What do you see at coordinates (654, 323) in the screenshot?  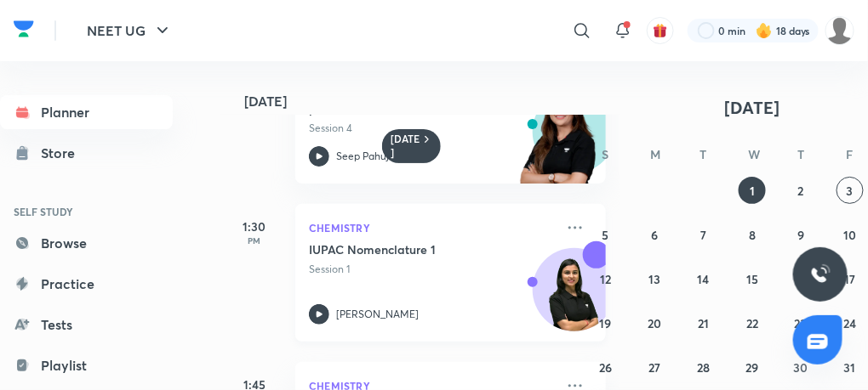 I see `button: October 20, 2025` at bounding box center [654, 323].